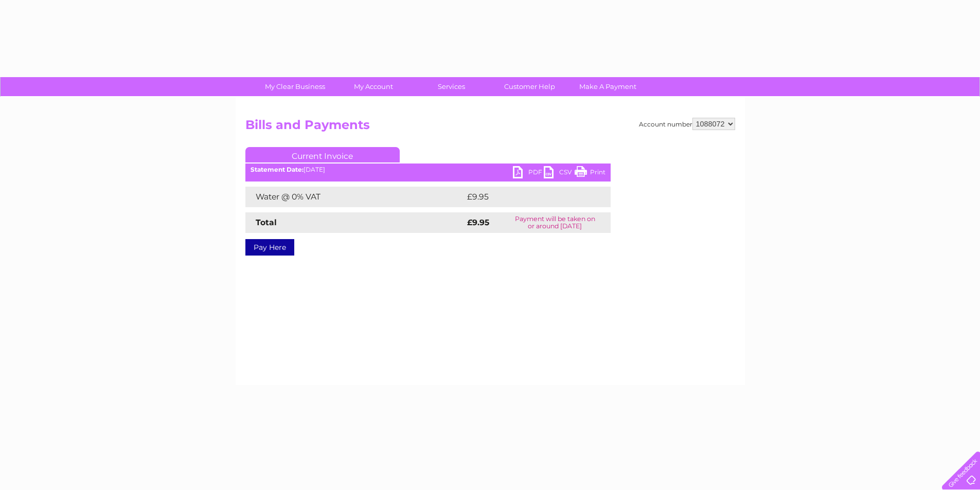  What do you see at coordinates (590, 173) in the screenshot?
I see `a: Print` at bounding box center [590, 173].